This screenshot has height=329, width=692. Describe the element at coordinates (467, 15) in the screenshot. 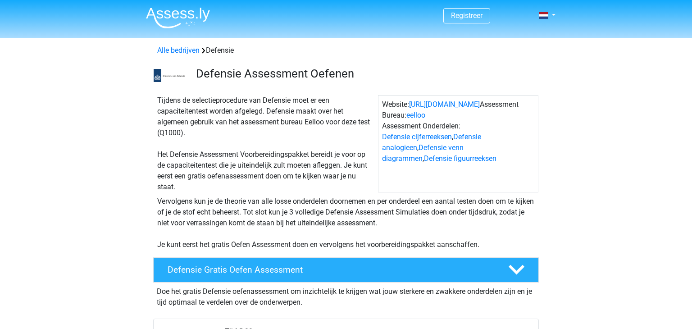

I see `a: Registreer` at that location.